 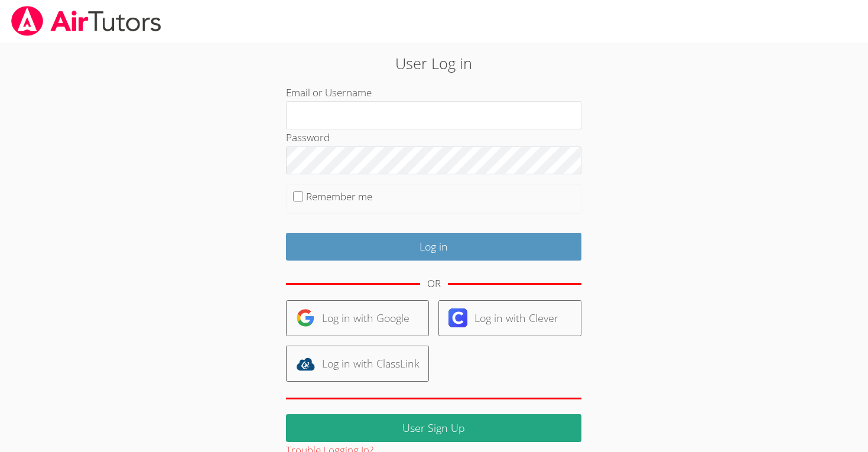 I want to click on a: Log in with ClassLink, so click(x=357, y=363).